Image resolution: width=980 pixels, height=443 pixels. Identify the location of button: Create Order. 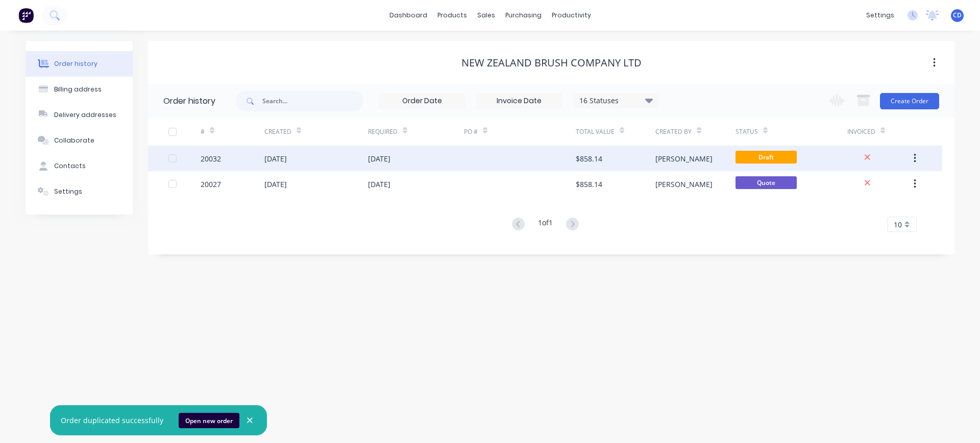
(910, 101).